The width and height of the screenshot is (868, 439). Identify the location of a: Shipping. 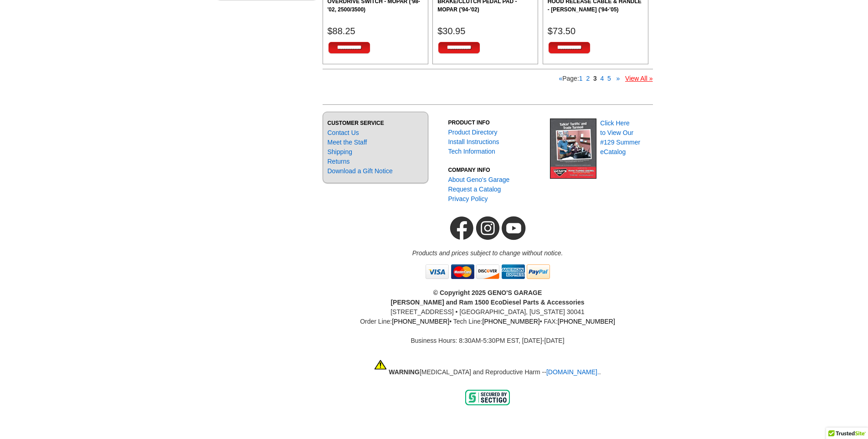
(340, 152).